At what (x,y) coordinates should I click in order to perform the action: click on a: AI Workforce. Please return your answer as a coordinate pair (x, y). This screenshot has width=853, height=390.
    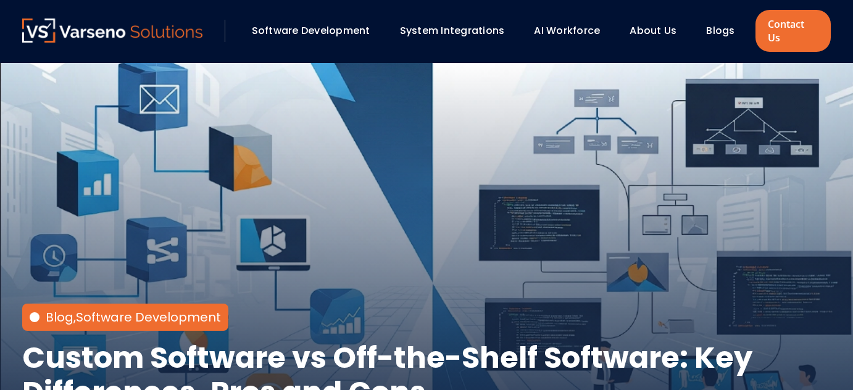
    Looking at the image, I should click on (566, 30).